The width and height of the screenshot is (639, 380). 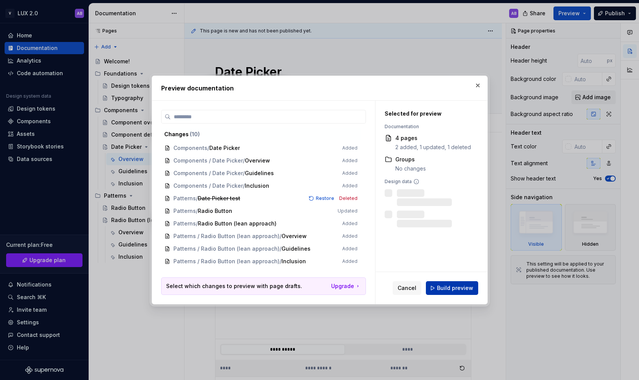 I want to click on span: ( 10 ), so click(x=195, y=134).